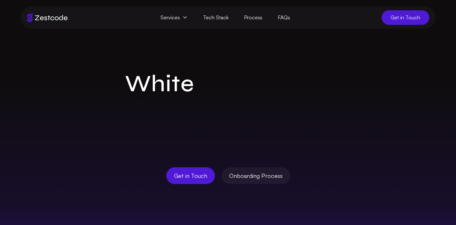 This screenshot has width=456, height=225. What do you see at coordinates (160, 84) in the screenshot?
I see `span: White` at bounding box center [160, 84].